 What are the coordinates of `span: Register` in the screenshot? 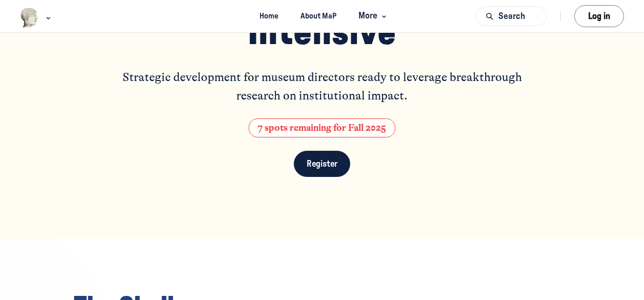 It's located at (322, 164).